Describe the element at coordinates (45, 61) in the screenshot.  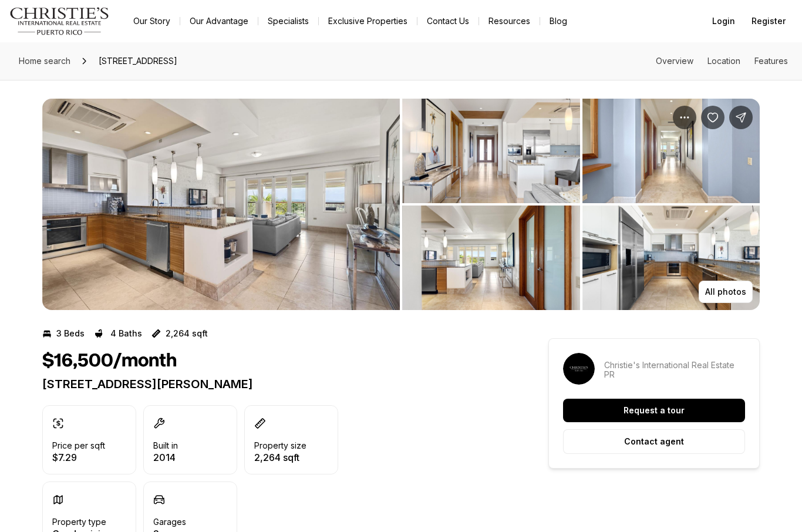
I see `a: Home search` at that location.